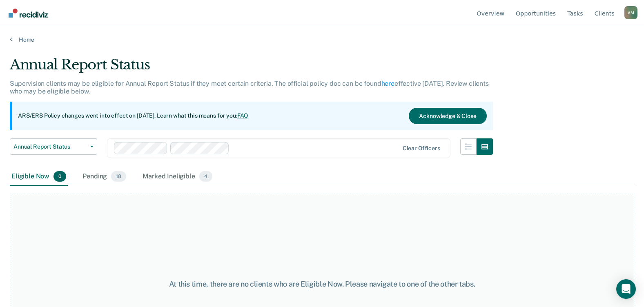 The image size is (644, 307). I want to click on button: Profile dropdown button, so click(631, 13).